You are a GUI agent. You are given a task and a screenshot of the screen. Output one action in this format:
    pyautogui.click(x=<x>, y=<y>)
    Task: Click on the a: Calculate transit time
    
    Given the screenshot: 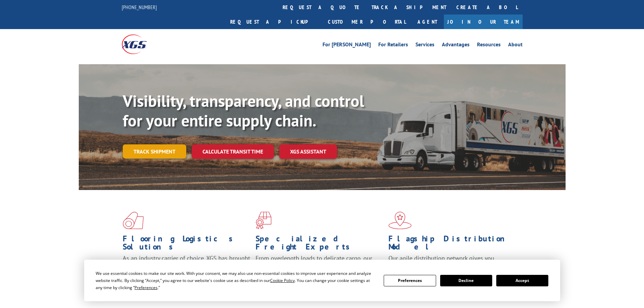 What is the action you would take?
    pyautogui.click(x=233, y=152)
    